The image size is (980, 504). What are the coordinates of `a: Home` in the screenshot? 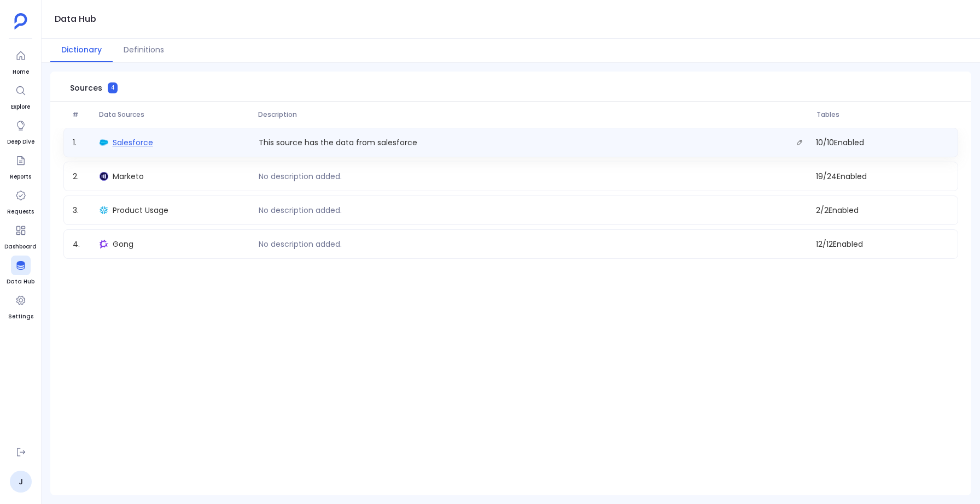 It's located at (21, 61).